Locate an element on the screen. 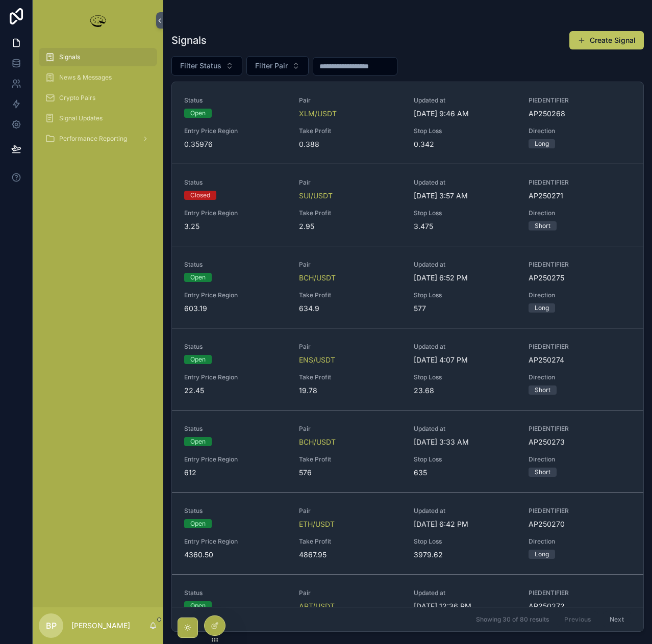  span: Crypto Pairs is located at coordinates (77, 98).